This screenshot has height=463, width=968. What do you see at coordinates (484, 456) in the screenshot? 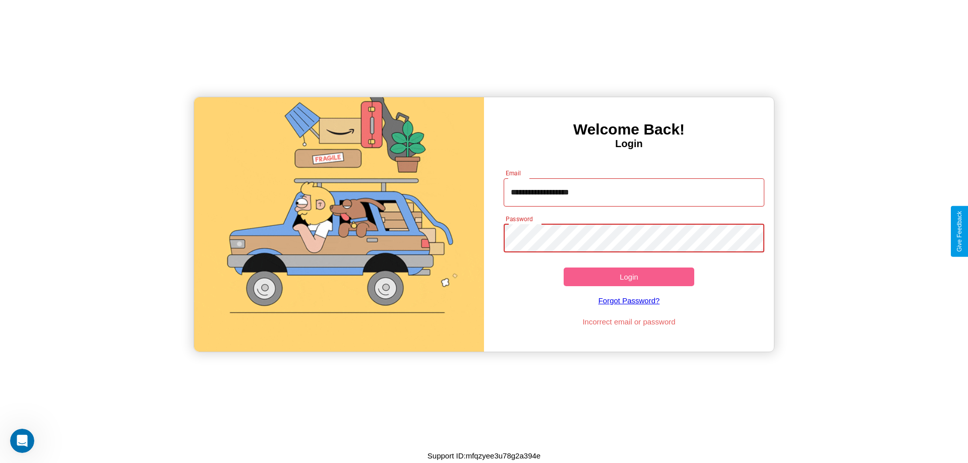
I see `p: Support ID: mfqzyee3u78g2a394e` at bounding box center [484, 456].